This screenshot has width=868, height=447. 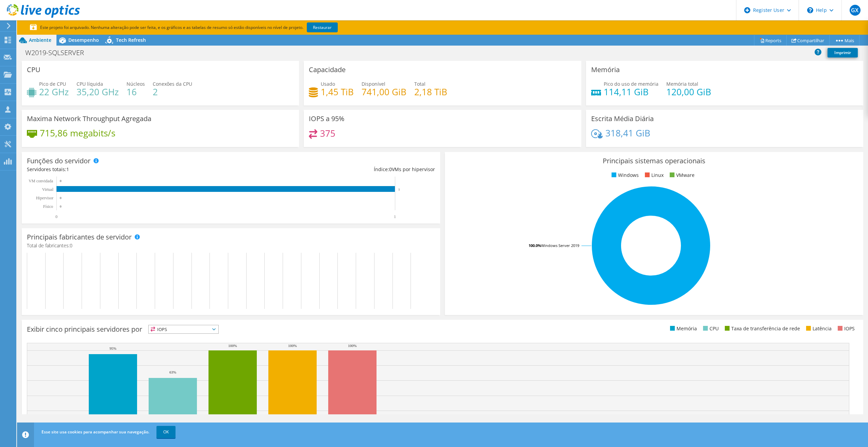 I want to click on h4: 114,11 GiB, so click(x=631, y=92).